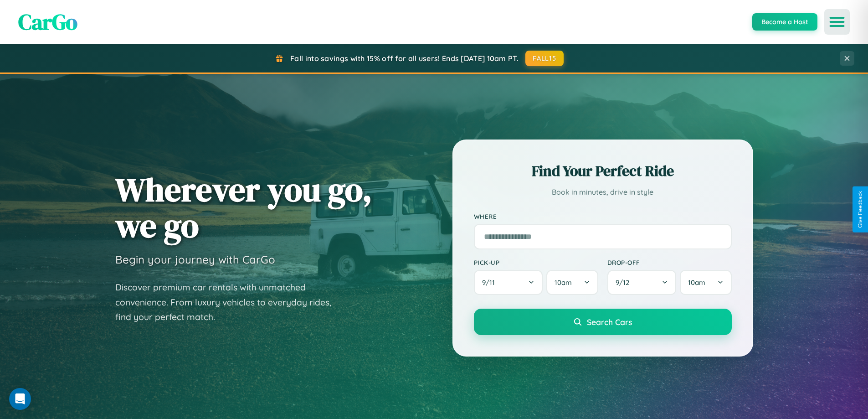 This screenshot has height=419, width=868. Describe the element at coordinates (544, 58) in the screenshot. I see `button: FALL15` at that location.